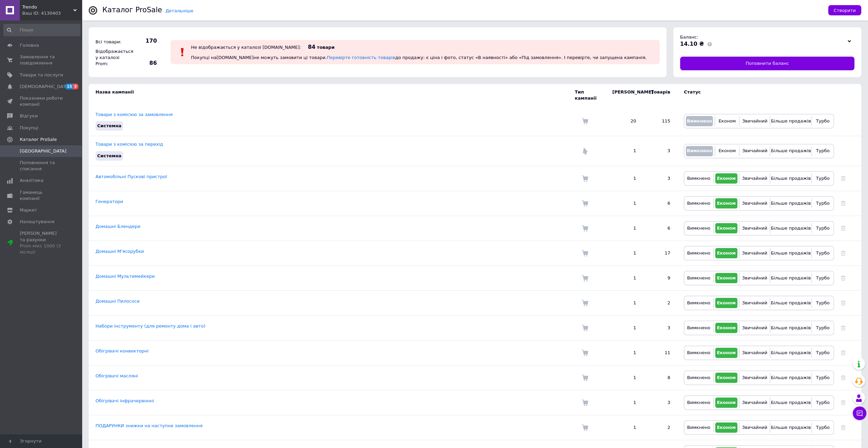 The image size is (868, 448). What do you see at coordinates (145, 63) in the screenshot?
I see `span: 86` at bounding box center [145, 63].